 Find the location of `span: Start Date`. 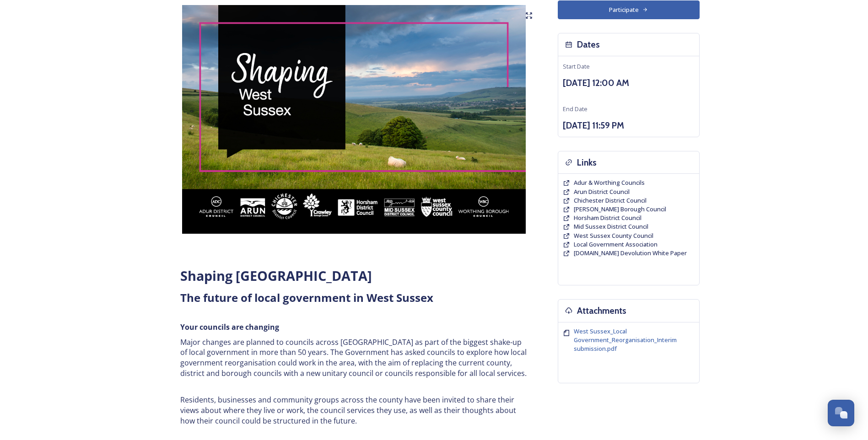

span: Start Date is located at coordinates (576, 66).